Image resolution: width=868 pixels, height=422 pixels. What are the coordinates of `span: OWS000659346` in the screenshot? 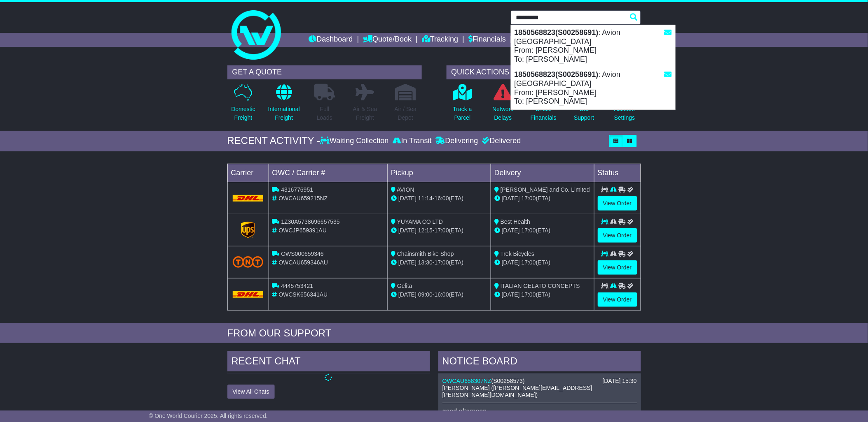 It's located at (303, 253).